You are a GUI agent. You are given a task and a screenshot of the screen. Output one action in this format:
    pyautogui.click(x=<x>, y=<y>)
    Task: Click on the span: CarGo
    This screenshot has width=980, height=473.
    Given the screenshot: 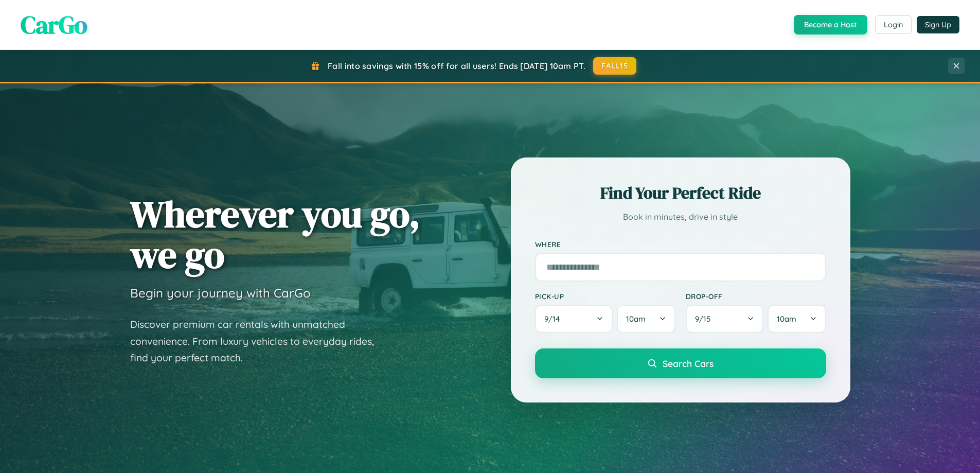 What is the action you would take?
    pyautogui.click(x=54, y=24)
    